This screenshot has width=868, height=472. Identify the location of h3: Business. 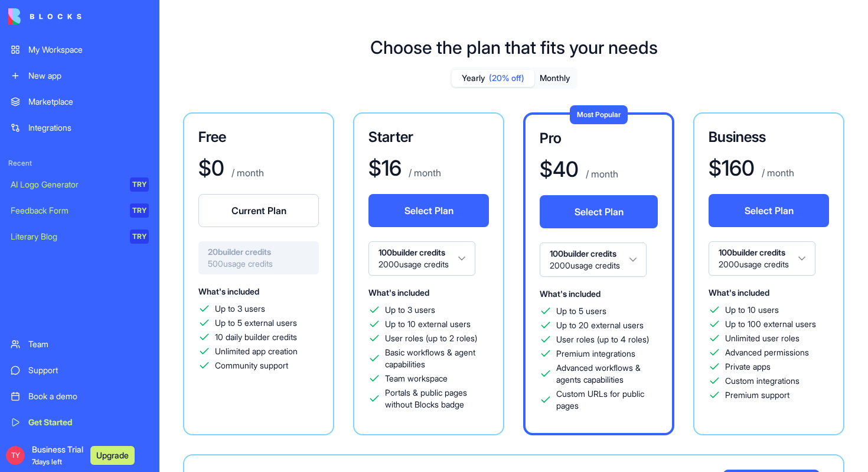
(769, 137).